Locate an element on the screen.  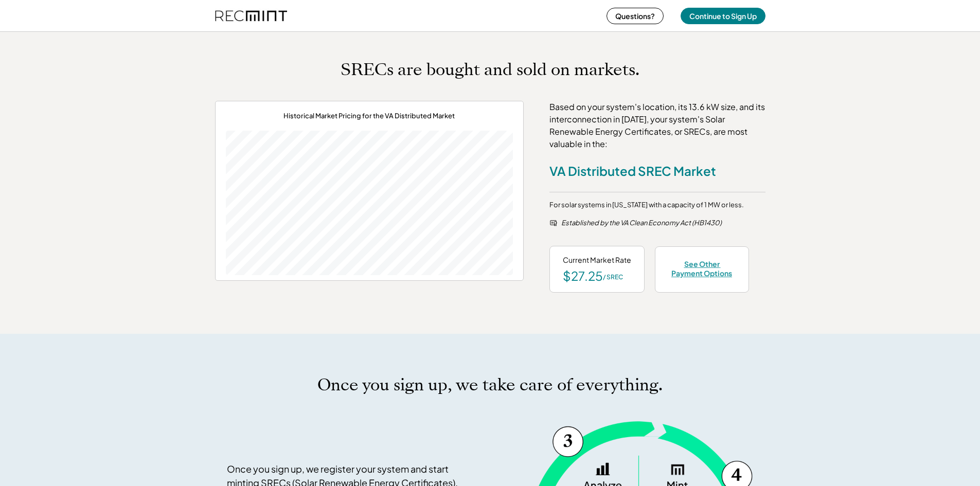
div: See Other Payment Options is located at coordinates (701, 268).